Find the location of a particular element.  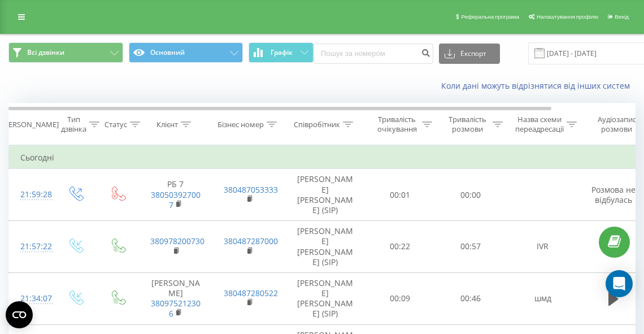

div: Тривалість очікування is located at coordinates (397, 124).